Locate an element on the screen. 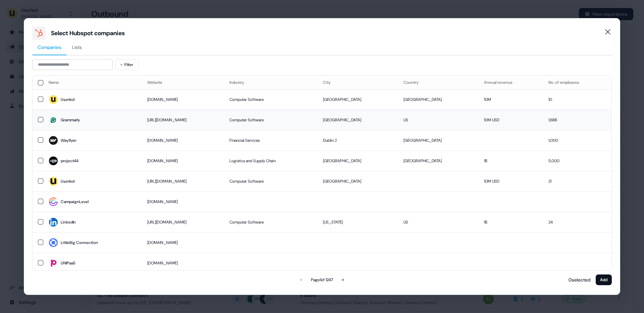 Image resolution: width=644 pixels, height=313 pixels. th: Industry is located at coordinates (271, 82).